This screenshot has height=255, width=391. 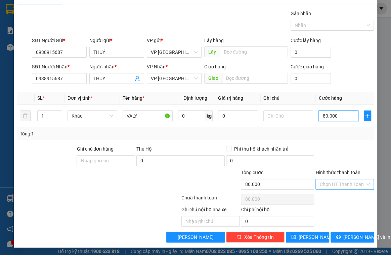 I want to click on span: Lấy hàng, so click(x=214, y=40).